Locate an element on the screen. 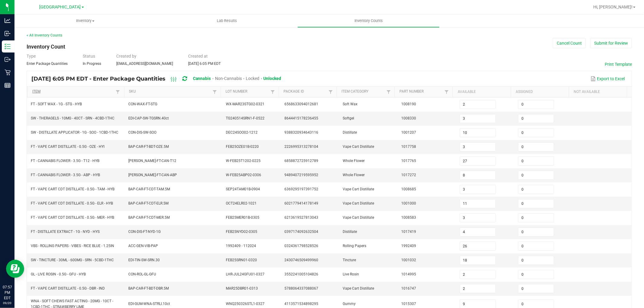  button: Print Template is located at coordinates (618, 64).